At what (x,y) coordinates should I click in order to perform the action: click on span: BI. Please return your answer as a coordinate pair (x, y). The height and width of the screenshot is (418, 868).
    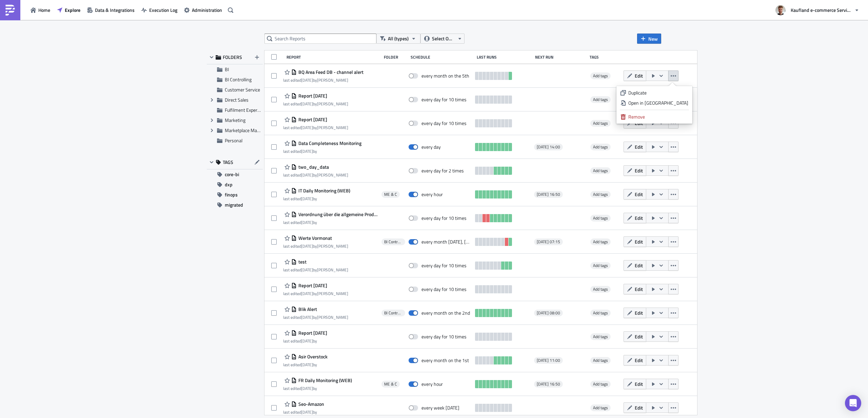
    Looking at the image, I should click on (227, 69).